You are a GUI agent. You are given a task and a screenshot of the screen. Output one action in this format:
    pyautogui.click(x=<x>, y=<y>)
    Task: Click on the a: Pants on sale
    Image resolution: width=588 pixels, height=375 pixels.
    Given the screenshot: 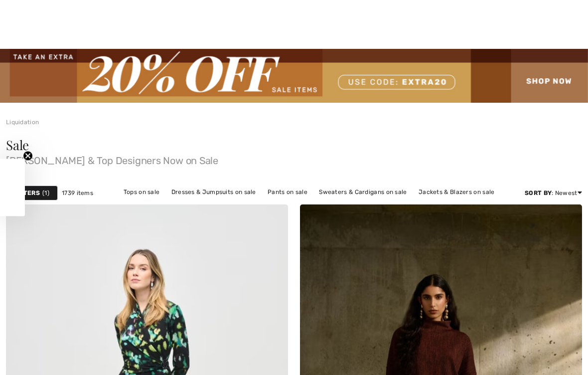 What is the action you would take?
    pyautogui.click(x=288, y=192)
    